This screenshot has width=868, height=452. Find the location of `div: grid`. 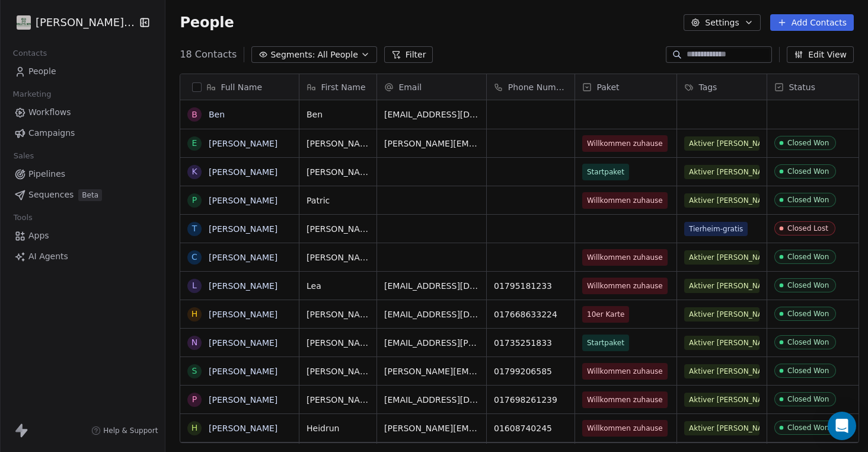

div: grid is located at coordinates (239, 271).